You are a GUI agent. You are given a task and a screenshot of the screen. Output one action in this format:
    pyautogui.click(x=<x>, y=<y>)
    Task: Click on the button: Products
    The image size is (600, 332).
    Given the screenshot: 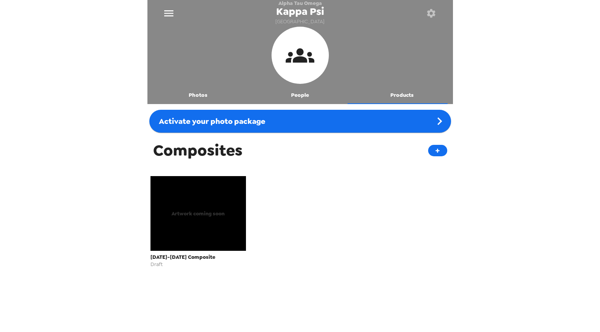 What is the action you would take?
    pyautogui.click(x=401, y=95)
    